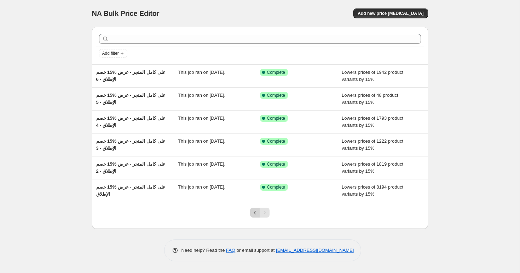 The width and height of the screenshot is (520, 273). I want to click on span: خصم ‎15% على كامل المتجر - عرض الإطلاق - 6, so click(131, 76).